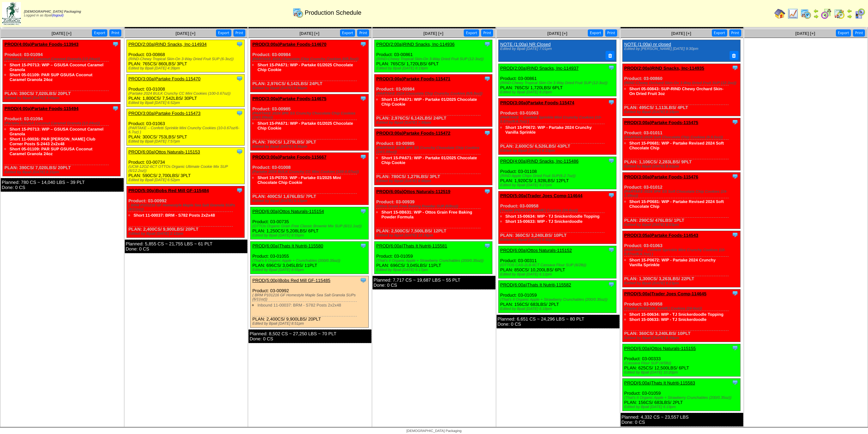  I want to click on div: Product: 03-00311 PLAN: 850CS / 10,200LBS / 6PLT, so click(557, 262).